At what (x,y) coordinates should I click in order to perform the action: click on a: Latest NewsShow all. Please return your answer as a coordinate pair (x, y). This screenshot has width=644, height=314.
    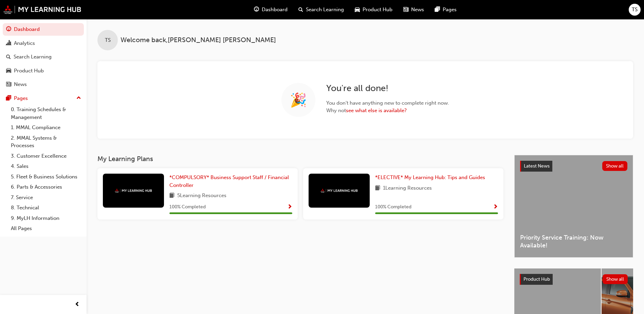
    Looking at the image, I should click on (574, 166).